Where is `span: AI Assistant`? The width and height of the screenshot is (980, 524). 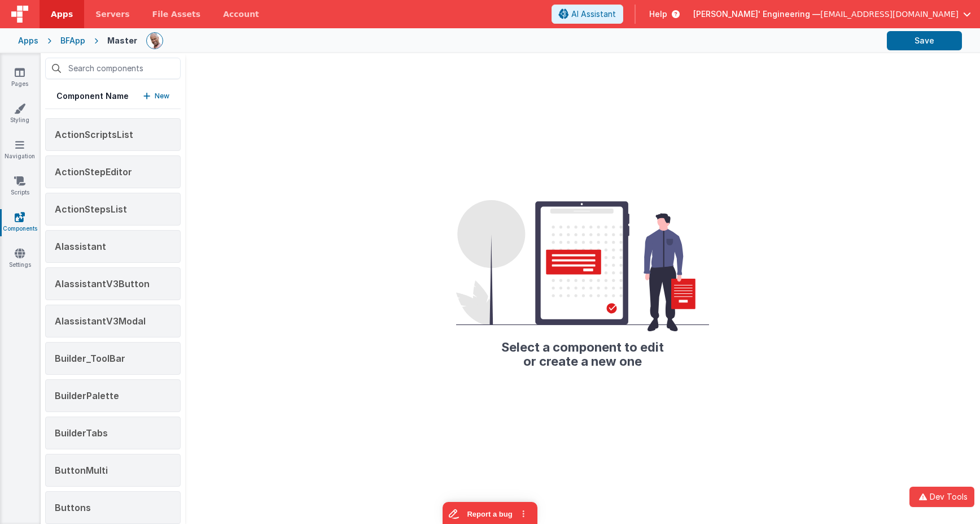
span: AI Assistant is located at coordinates (593, 14).